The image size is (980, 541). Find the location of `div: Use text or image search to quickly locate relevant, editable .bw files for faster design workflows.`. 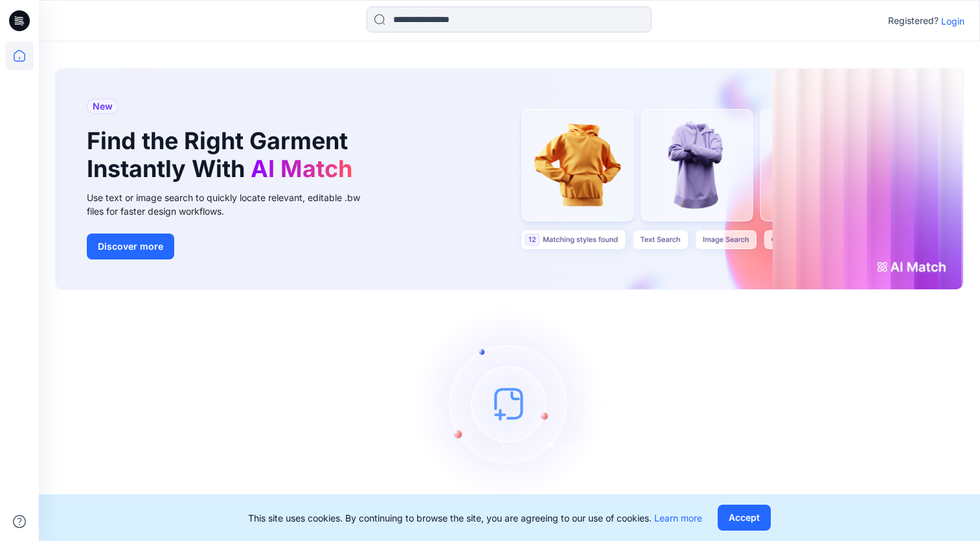

div: Use text or image search to quickly locate relevant, editable .bw files for faster design workflows. is located at coordinates (232, 204).